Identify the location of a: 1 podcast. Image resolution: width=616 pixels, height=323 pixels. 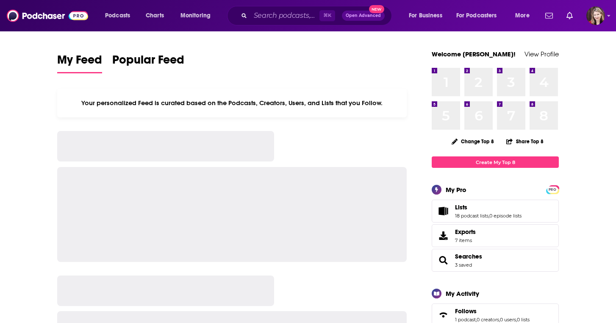
(465, 320).